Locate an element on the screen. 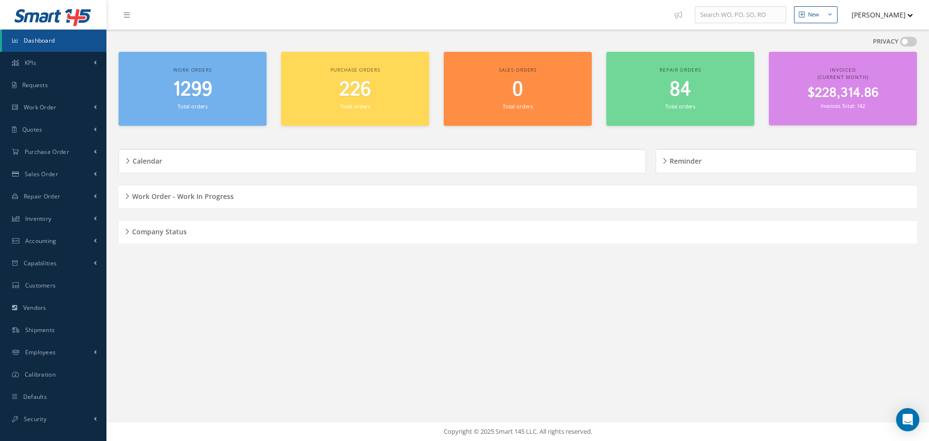  h5: Company Status is located at coordinates (158, 230).